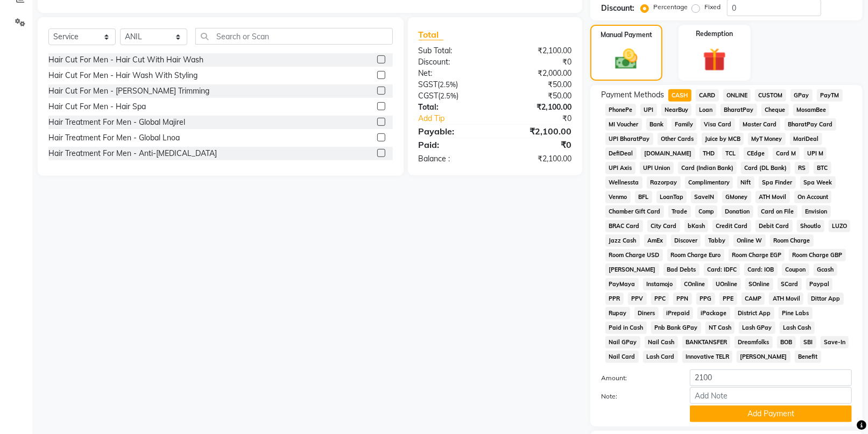  I want to click on span: DefiDeal, so click(621, 153).